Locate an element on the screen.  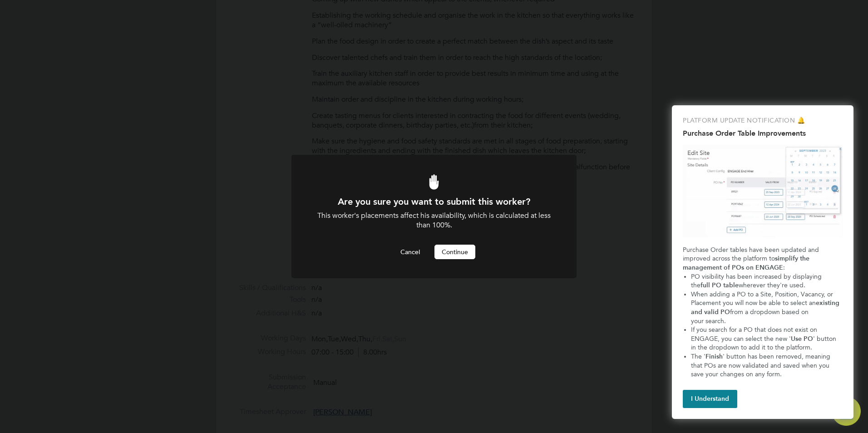
span: ' button has been removed, meaning that POs are now validated and saved when you save your change... is located at coordinates (761, 365).